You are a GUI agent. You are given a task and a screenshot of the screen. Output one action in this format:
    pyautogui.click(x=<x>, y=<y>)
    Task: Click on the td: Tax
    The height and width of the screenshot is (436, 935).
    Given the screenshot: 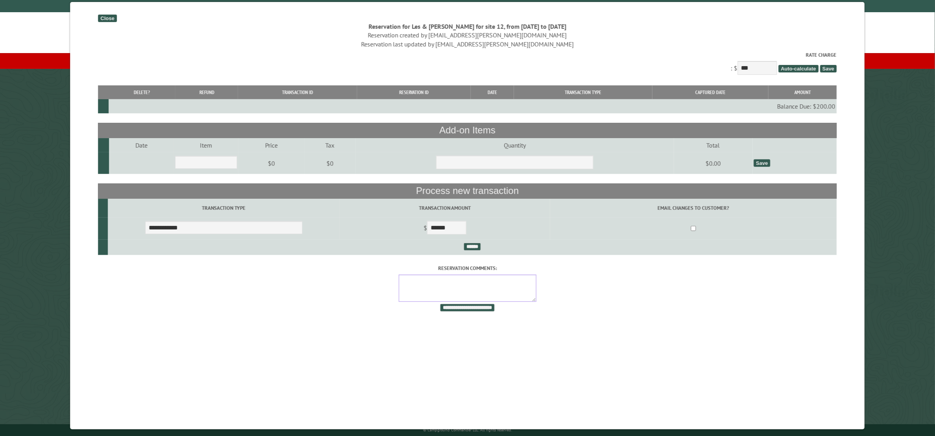 What is the action you would take?
    pyautogui.click(x=330, y=145)
    